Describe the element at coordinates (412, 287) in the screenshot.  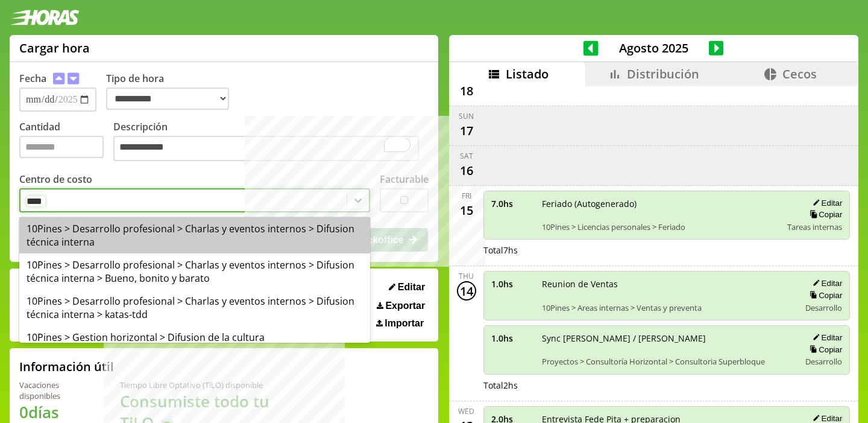
I see `span: Editar` at that location.